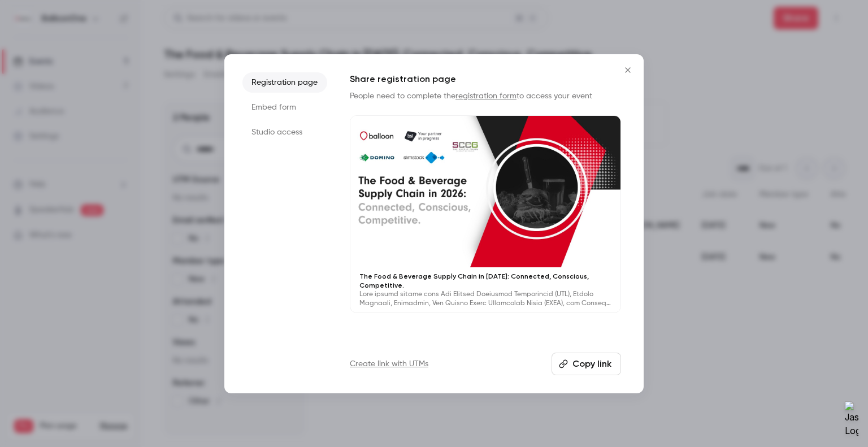 The width and height of the screenshot is (868, 447). I want to click on a: registration form, so click(486, 96).